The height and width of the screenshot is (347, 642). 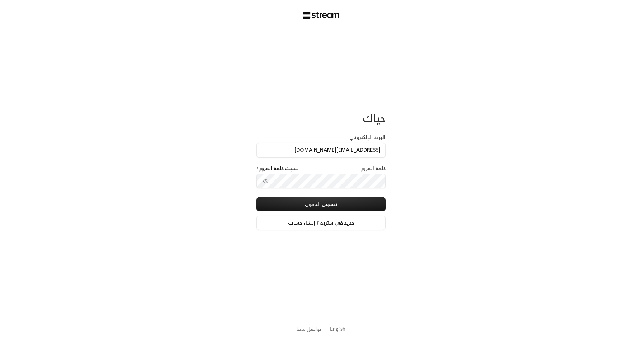 I want to click on img: Stream Logo, so click(x=321, y=15).